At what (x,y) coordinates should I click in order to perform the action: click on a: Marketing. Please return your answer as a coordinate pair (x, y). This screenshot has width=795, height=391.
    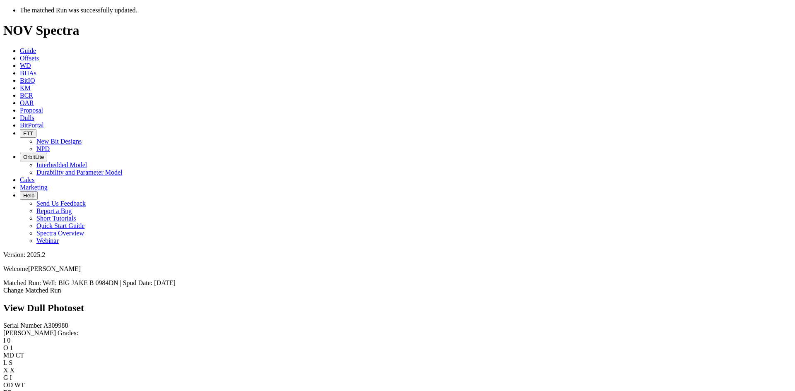
    Looking at the image, I should click on (34, 187).